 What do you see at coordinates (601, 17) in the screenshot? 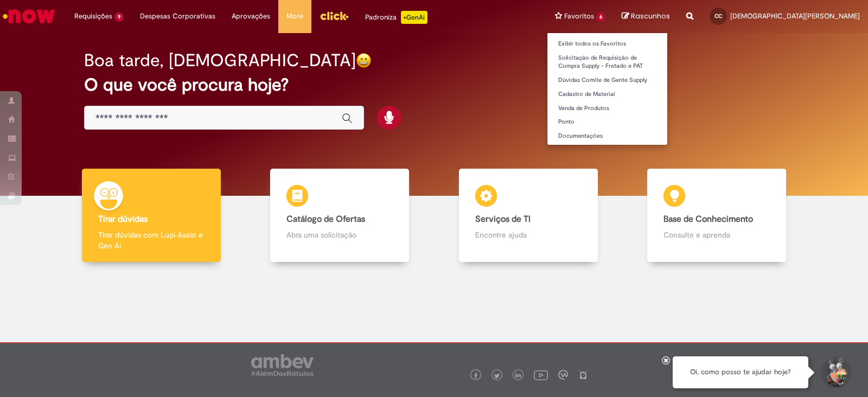
I see `span: 6` at bounding box center [601, 17].